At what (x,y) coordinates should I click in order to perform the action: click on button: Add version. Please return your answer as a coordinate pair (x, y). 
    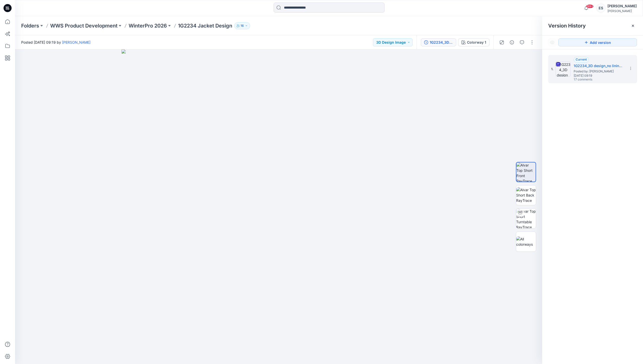
    Looking at the image, I should click on (598, 42).